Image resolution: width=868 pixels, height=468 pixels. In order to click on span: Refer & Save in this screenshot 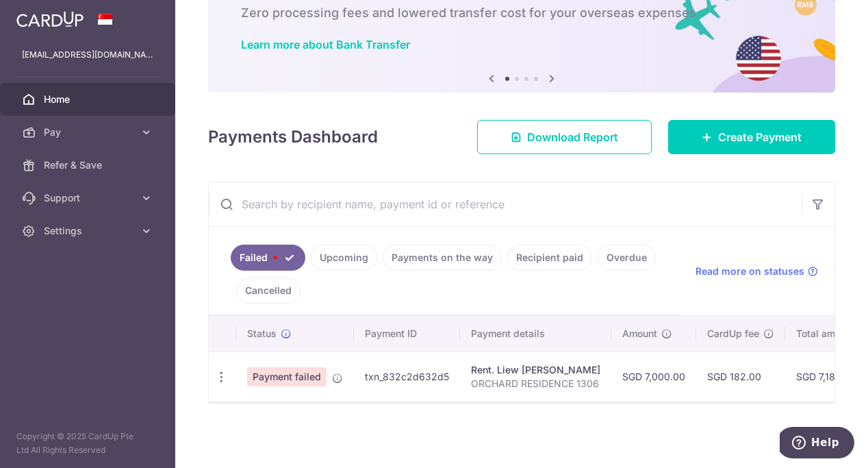, I will do `click(89, 165)`.